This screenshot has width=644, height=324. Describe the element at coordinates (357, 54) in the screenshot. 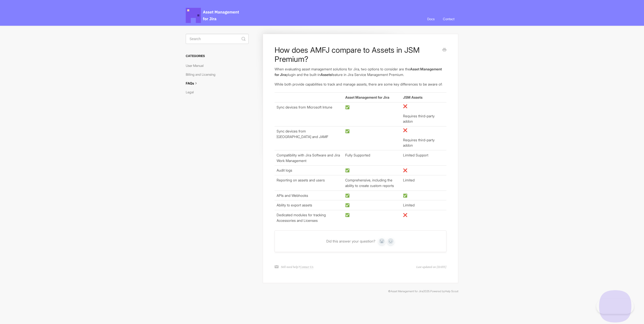

I see `h1: How does AMFJ compare to Assets in JSM Premium?` at that location.